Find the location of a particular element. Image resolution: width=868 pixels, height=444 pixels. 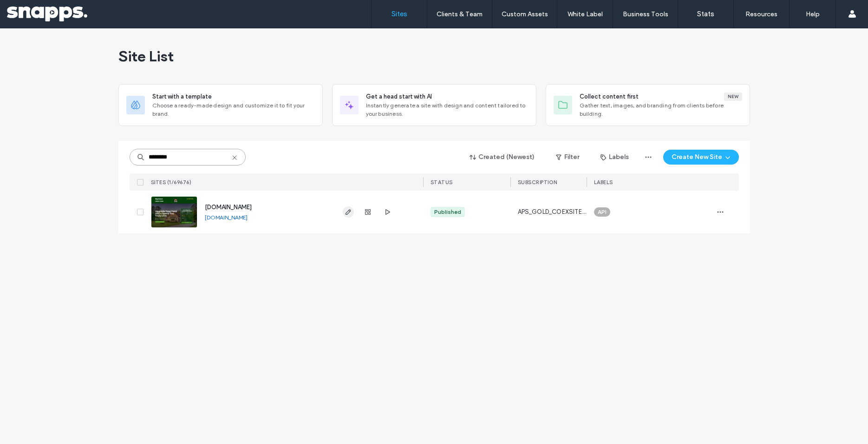

label: Business Tools is located at coordinates (646, 14).